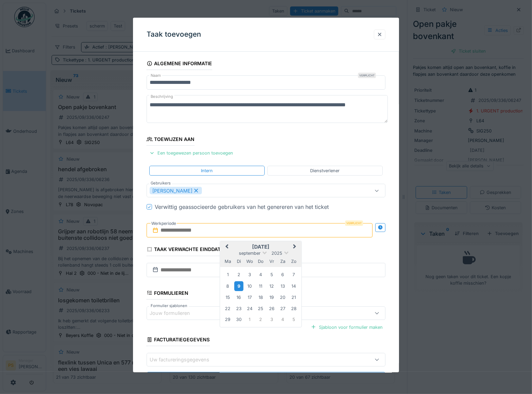 This screenshot has width=532, height=394. I want to click on div: Choose woensdag 17 september 2025, so click(249, 297).